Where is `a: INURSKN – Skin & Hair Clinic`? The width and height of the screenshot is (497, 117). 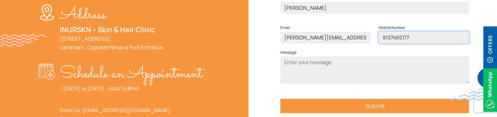 a: INURSKN – Skin & Hair Clinic is located at coordinates (108, 30).